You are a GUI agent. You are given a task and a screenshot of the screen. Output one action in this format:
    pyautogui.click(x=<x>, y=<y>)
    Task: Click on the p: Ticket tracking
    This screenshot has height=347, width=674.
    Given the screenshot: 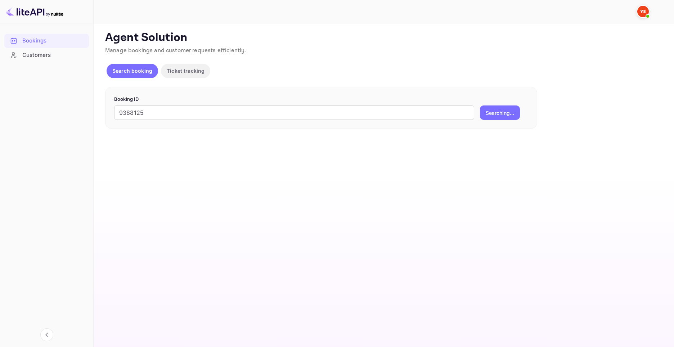 What is the action you would take?
    pyautogui.click(x=185, y=71)
    